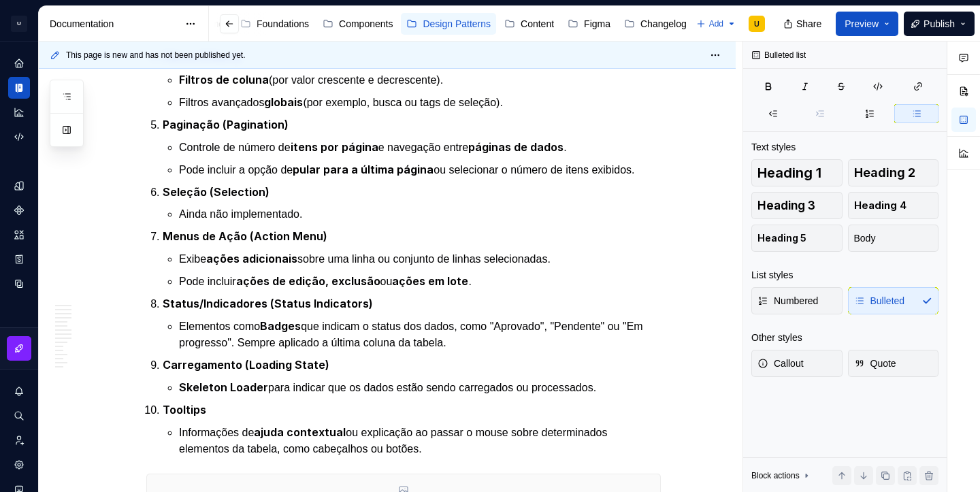 This screenshot has width=980, height=492. Describe the element at coordinates (782, 238) in the screenshot. I see `span: Heading 5` at that location.